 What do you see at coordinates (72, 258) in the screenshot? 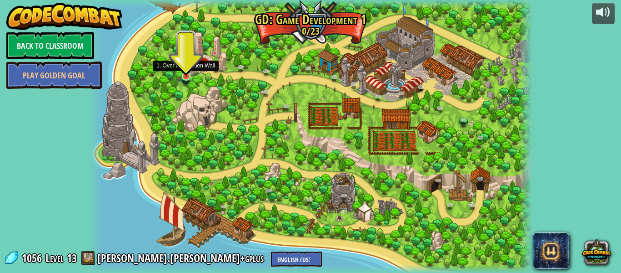
I see `span: 13` at bounding box center [72, 258].